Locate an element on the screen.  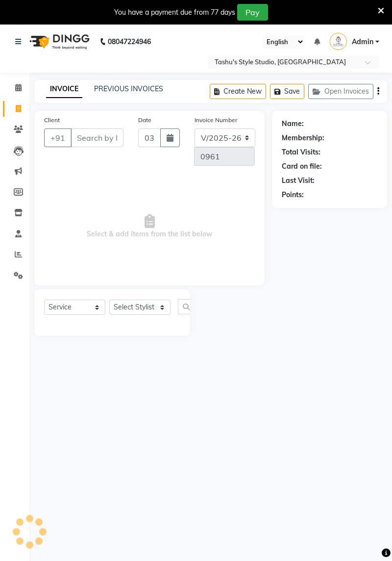
span: Admin is located at coordinates (363, 42).